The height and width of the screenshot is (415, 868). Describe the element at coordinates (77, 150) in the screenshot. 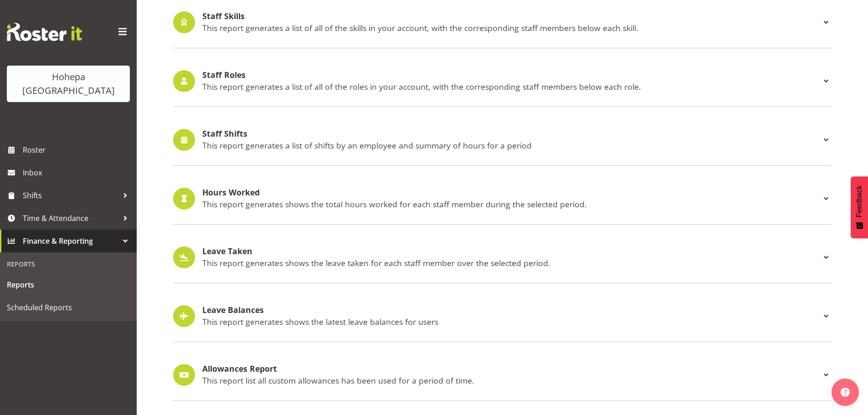

I see `span: Roster` at that location.